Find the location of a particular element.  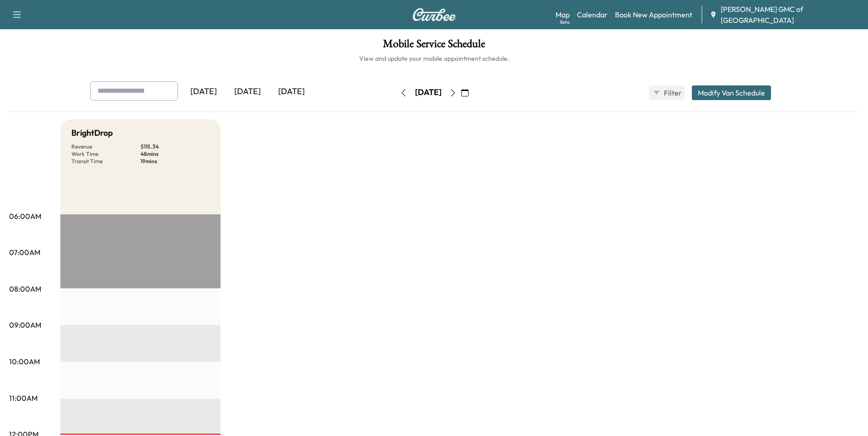

p: $ 115.34 is located at coordinates (175, 147).